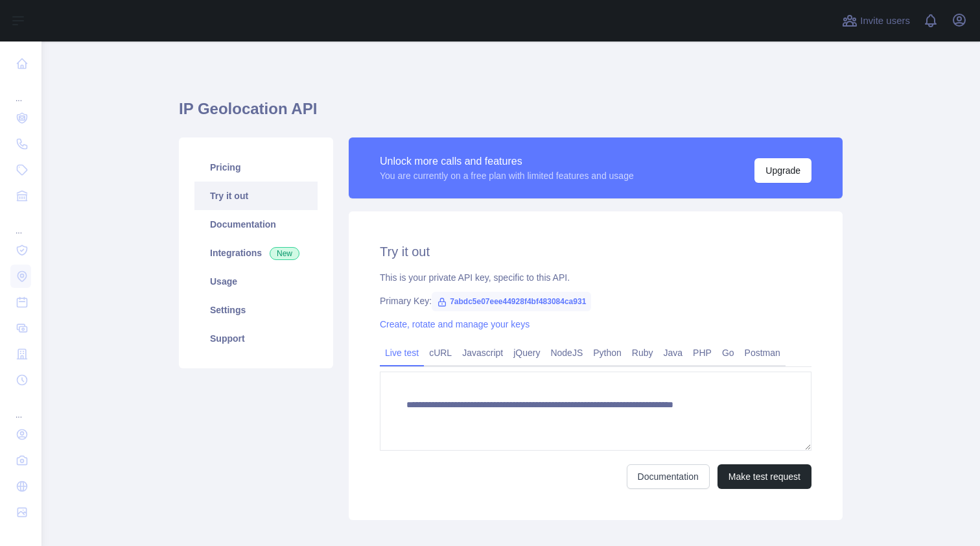 This screenshot has width=980, height=546. I want to click on a: Ruby, so click(642, 353).